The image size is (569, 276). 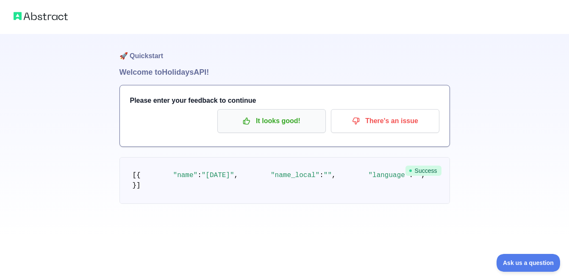 What do you see at coordinates (385, 121) in the screenshot?
I see `p: There's an issue` at bounding box center [385, 121].